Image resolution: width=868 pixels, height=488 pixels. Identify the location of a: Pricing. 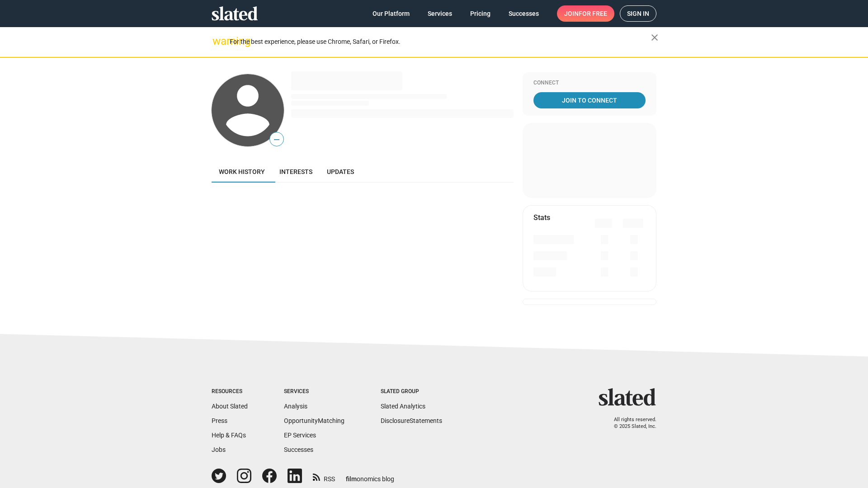
(480, 13).